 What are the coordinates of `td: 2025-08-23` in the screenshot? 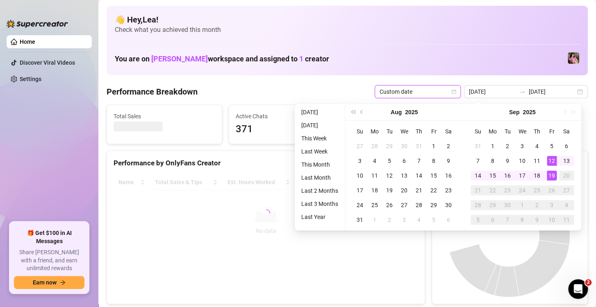 It's located at (448, 191).